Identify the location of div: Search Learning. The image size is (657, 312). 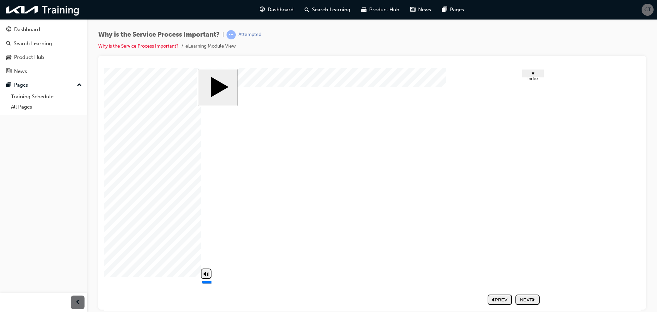
(33, 43).